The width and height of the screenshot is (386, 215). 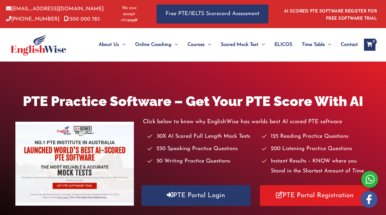 What do you see at coordinates (202, 136) in the screenshot?
I see `li: 30X AI Scored Full Length Mock Tests` at bounding box center [202, 136].